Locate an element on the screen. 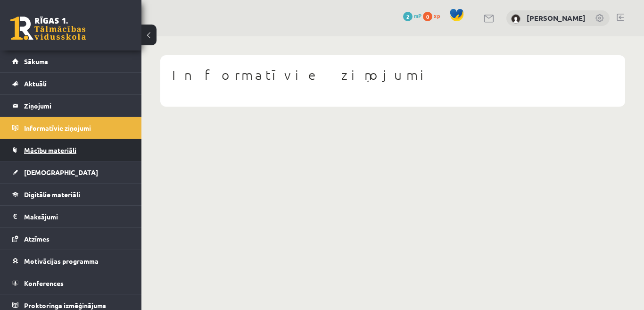 This screenshot has height=310, width=644. a: Informatīvie ziņojumi is located at coordinates (71, 128).